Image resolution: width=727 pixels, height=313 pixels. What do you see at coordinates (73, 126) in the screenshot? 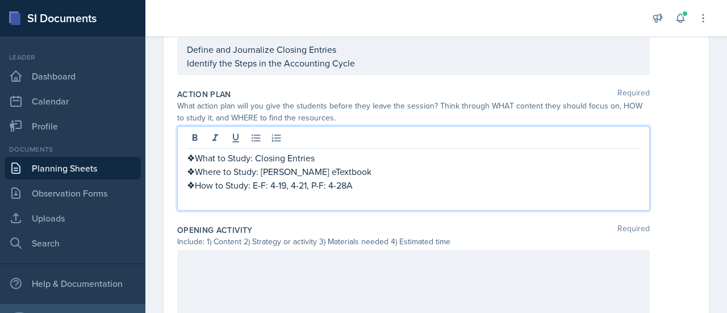
I see `a: Profile` at bounding box center [73, 126].